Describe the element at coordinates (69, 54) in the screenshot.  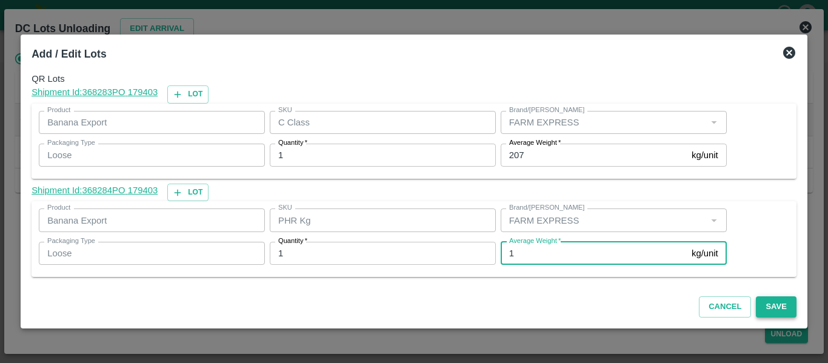
I see `b: Add / Edit Lots` at that location.